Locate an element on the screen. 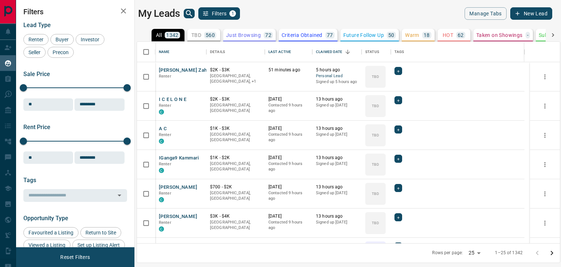 The height and width of the screenshot is (267, 561). p: 18 is located at coordinates (427, 35).